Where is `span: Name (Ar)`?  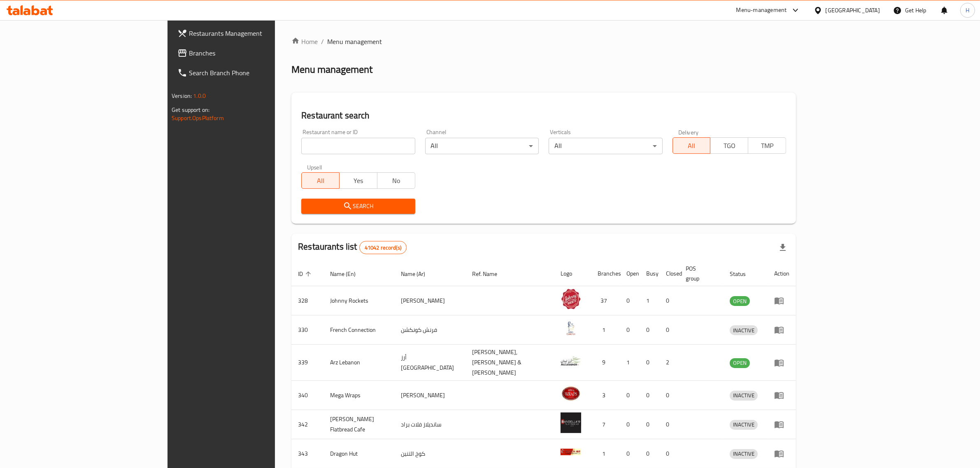 span: Name (Ar) is located at coordinates (418, 274).